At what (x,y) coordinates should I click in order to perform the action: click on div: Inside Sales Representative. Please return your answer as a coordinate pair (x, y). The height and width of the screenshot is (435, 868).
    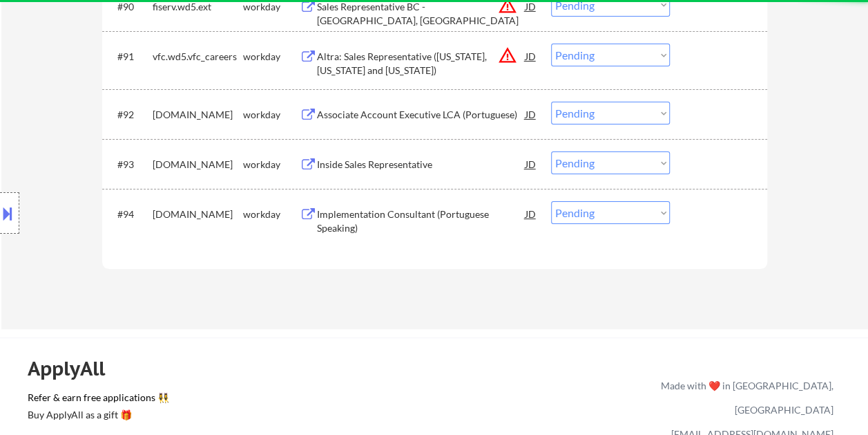
    Looking at the image, I should click on (421, 164).